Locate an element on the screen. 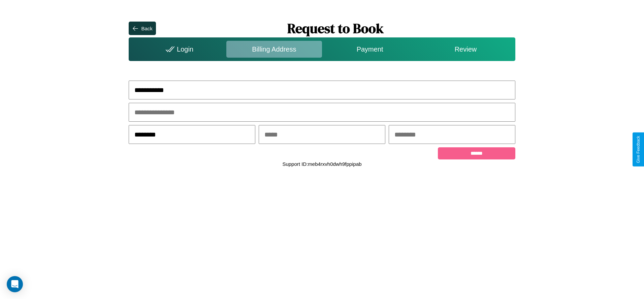  div: Billing Address is located at coordinates (274, 50).